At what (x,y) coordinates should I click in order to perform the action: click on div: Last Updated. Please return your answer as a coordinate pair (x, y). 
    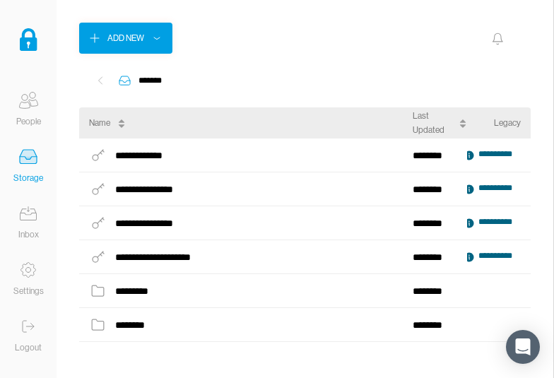
    Looking at the image, I should click on (431, 123).